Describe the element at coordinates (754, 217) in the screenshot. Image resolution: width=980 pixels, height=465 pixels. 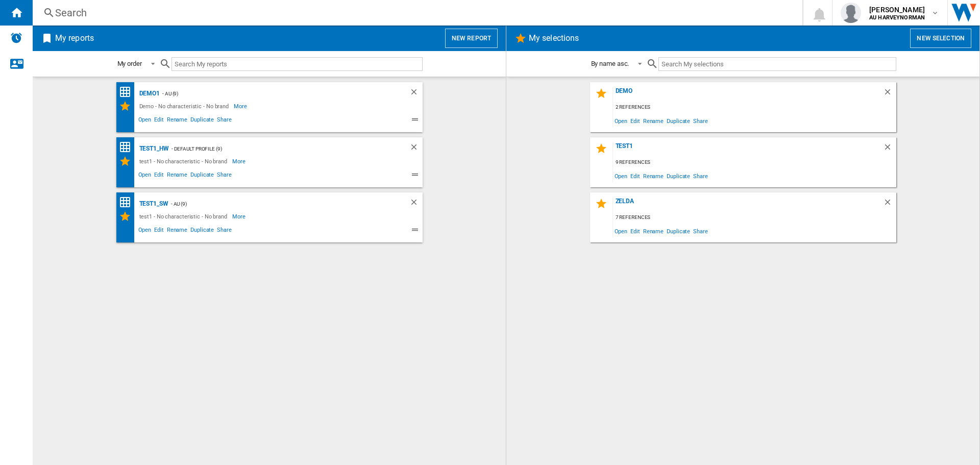
I see `div: 7 references` at that location.